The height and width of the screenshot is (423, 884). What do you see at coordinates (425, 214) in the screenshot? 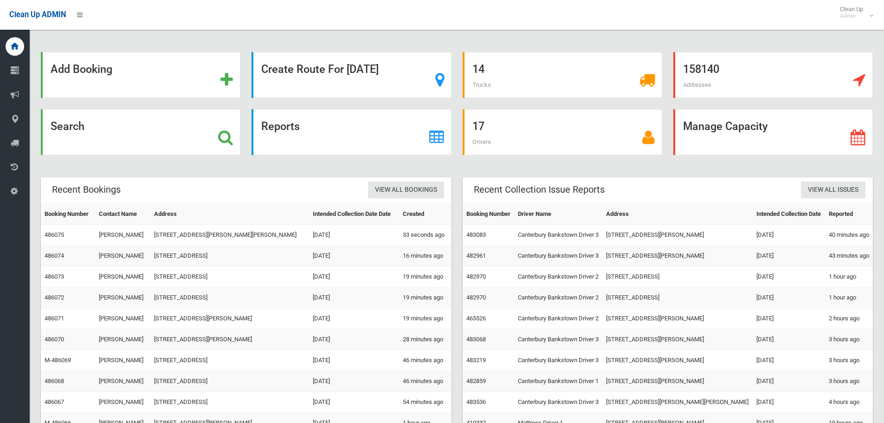
I see `th: Created` at bounding box center [425, 214].